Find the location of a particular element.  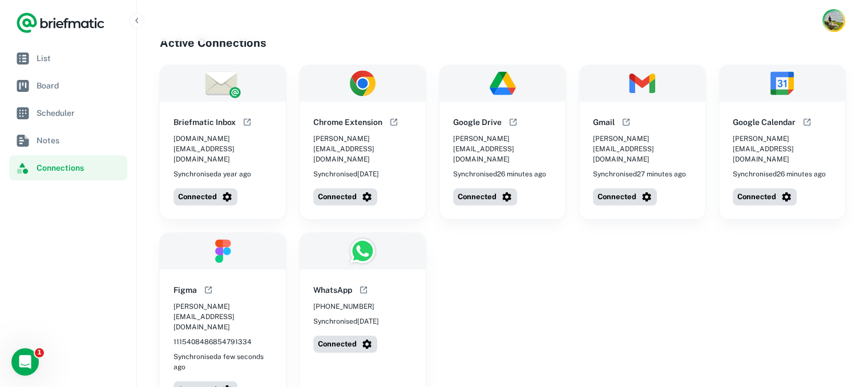

h6: Figma is located at coordinates (185, 289).